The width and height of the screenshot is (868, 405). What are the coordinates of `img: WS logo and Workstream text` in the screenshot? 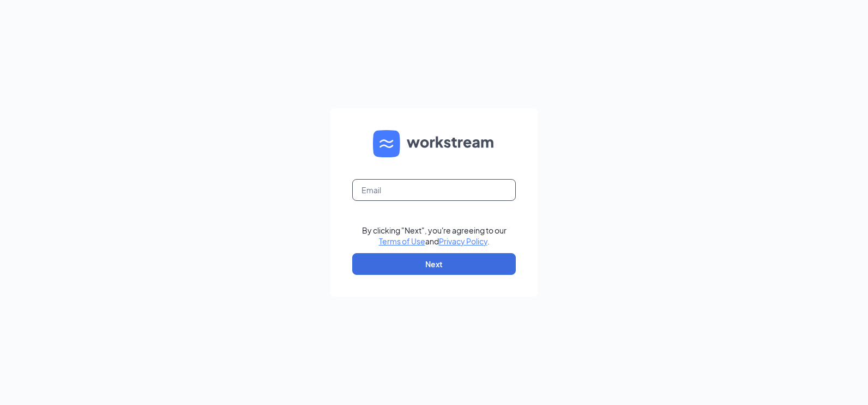 It's located at (434, 144).